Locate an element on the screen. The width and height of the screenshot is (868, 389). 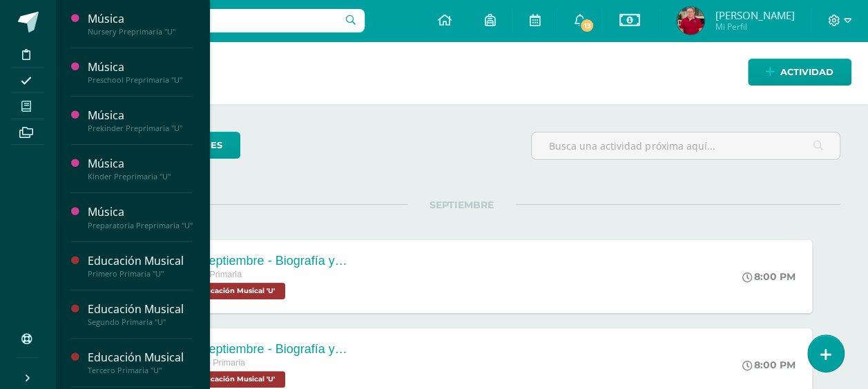
div: Preschool Preprimaria "U" is located at coordinates (140, 80).